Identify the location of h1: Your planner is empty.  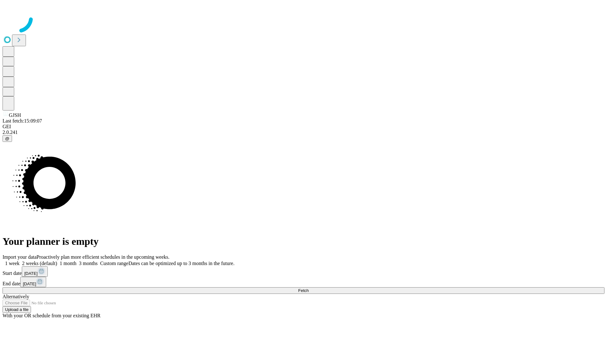
(304, 241).